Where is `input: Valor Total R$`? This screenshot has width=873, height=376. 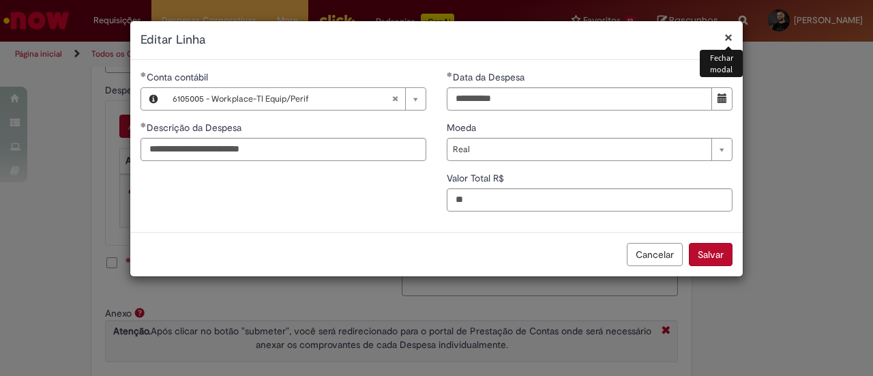 input: Valor Total R$ is located at coordinates (589, 200).